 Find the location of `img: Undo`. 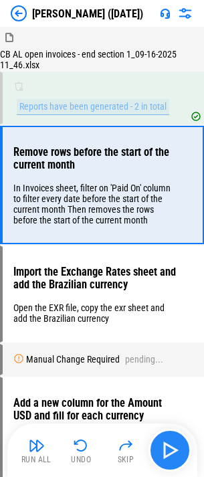

img: Undo is located at coordinates (81, 446).